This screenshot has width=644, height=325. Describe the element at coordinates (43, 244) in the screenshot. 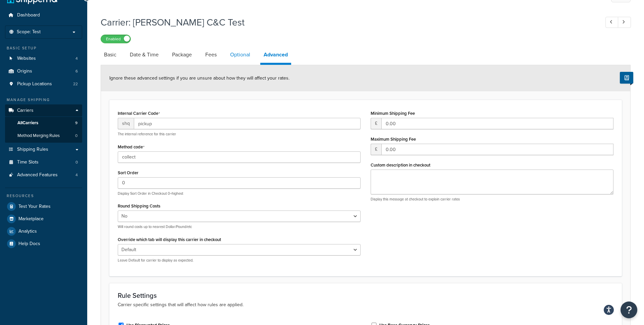

I see `a: Help Docs` at that location.